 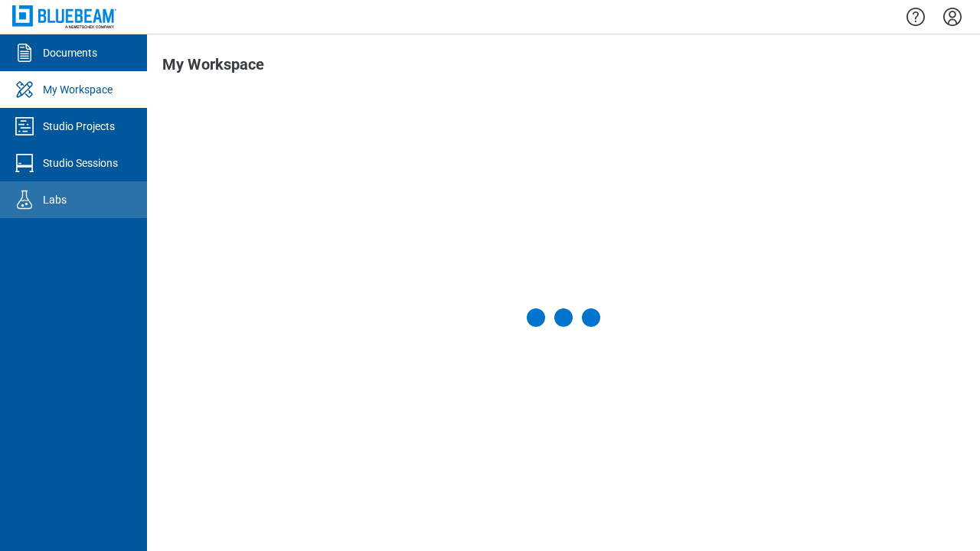 What do you see at coordinates (25, 53) in the screenshot?
I see `svg: Documents` at bounding box center [25, 53].